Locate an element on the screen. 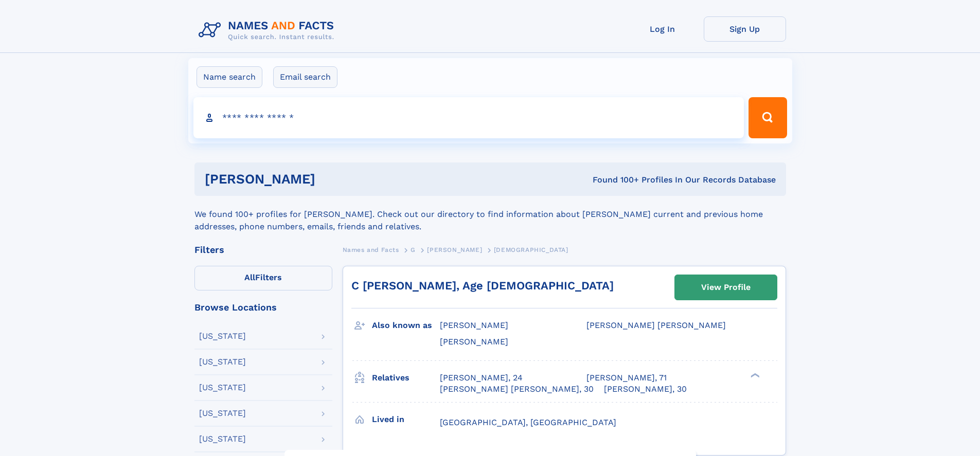 The height and width of the screenshot is (456, 980). a: Log In is located at coordinates (662, 29).